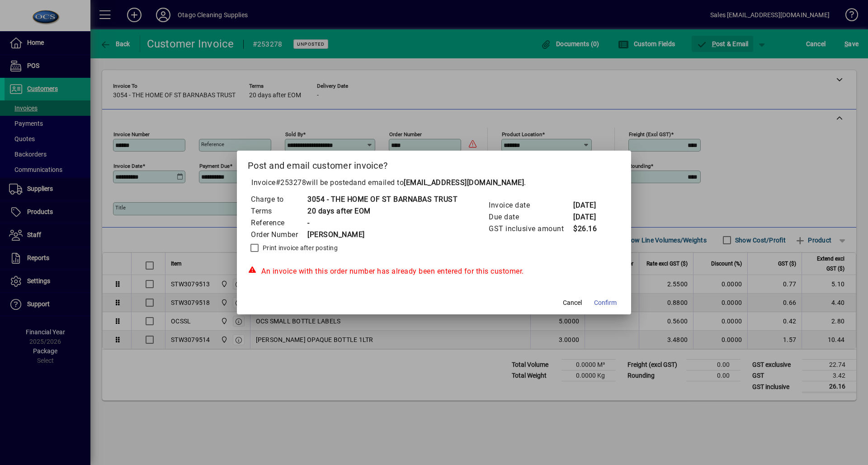 The image size is (868, 465). Describe the element at coordinates (591, 229) in the screenshot. I see `td: $26.16` at that location.